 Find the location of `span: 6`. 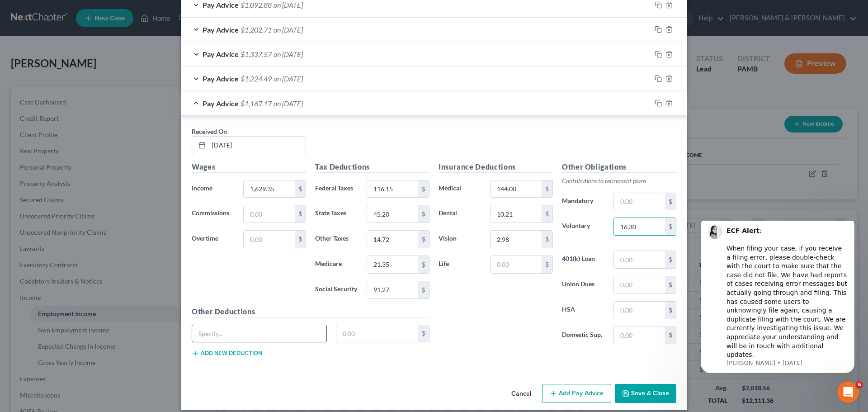

span: 6 is located at coordinates (859, 385).